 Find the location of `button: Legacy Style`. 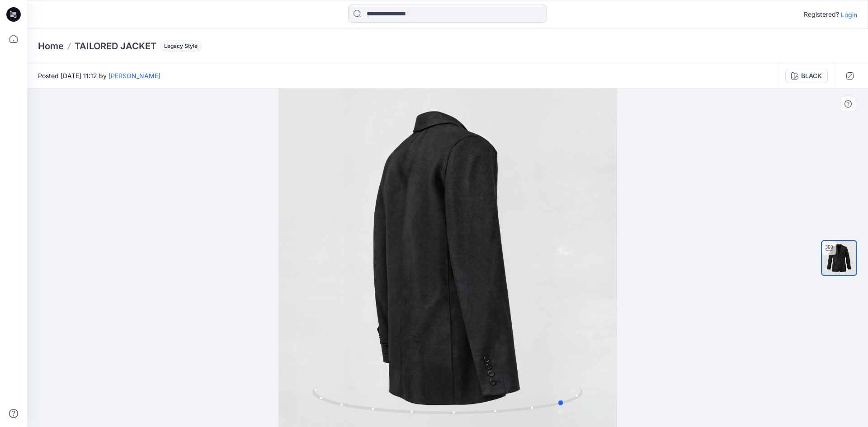

button: Legacy Style is located at coordinates (179, 46).